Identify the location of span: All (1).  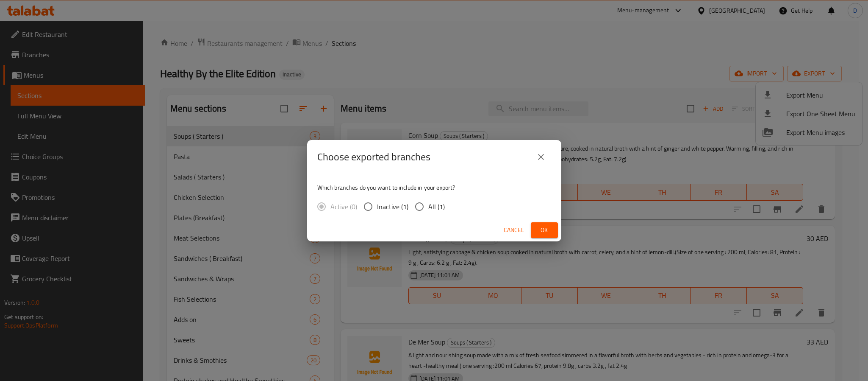
(436, 207).